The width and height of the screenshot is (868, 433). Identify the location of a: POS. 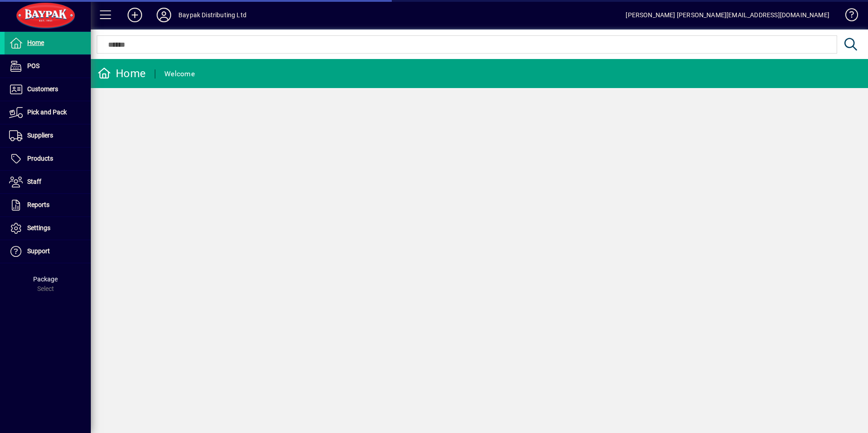
(48, 66).